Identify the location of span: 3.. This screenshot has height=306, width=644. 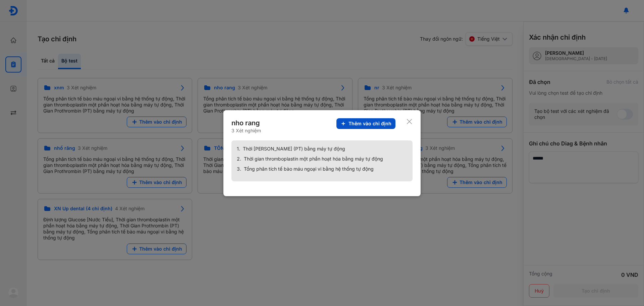
(239, 169).